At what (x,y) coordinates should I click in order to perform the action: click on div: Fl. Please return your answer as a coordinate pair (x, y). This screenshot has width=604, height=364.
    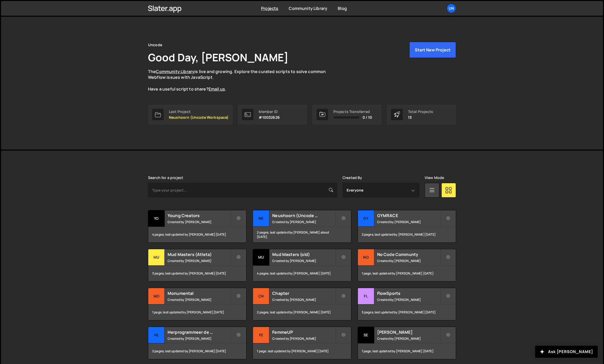
    Looking at the image, I should click on (366, 296).